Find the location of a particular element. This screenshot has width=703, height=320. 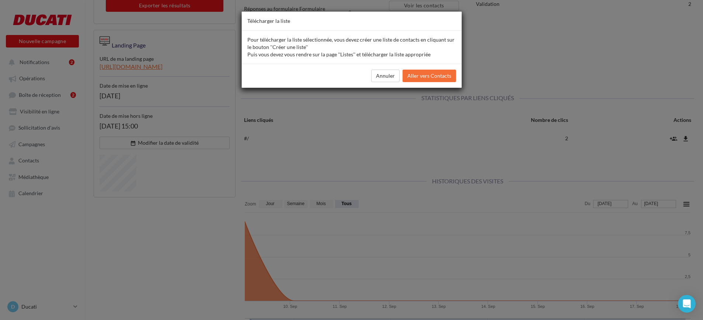

p: Puis vous devez vous rendre sur la page ''Listes'' et télécharger la liste appropriée is located at coordinates (351, 55).